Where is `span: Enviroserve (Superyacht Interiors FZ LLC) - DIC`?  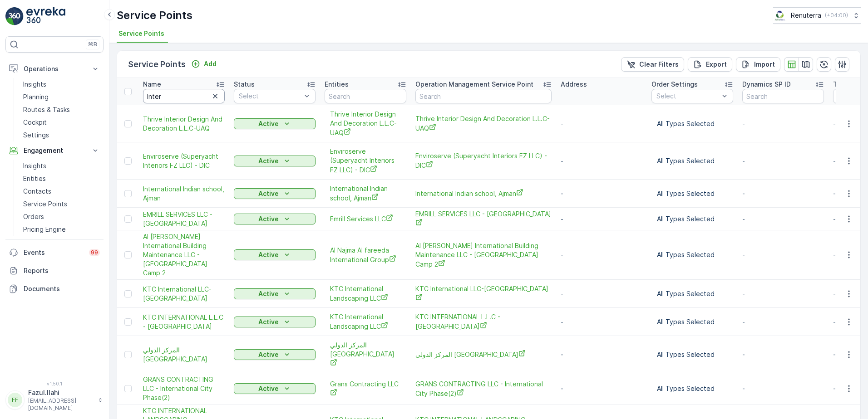
span: Enviroserve (Superyacht Interiors FZ LLC) - DIC is located at coordinates (365, 161).